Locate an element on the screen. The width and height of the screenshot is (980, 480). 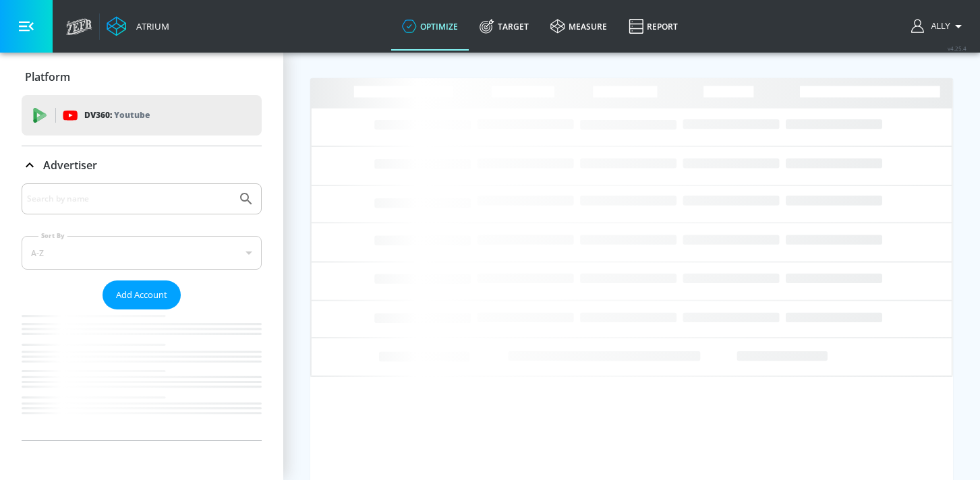
button: Add Account is located at coordinates (141, 295).